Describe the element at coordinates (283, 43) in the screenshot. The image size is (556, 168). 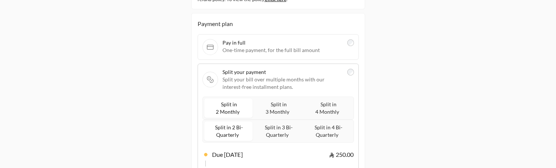
I see `span: Pay in full` at that location.